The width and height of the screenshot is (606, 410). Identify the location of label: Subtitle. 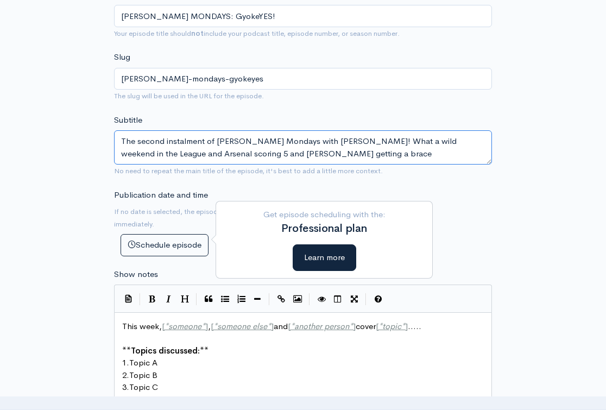
(128, 120).